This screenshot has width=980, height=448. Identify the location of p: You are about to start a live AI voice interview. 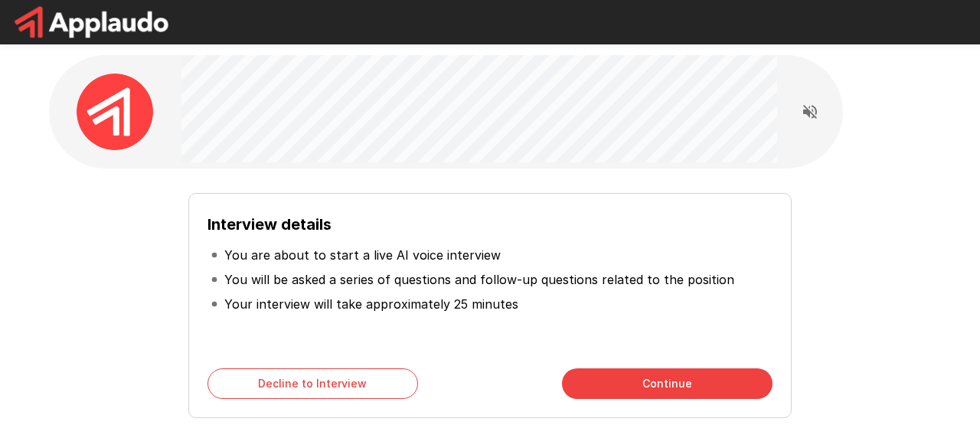
(362, 255).